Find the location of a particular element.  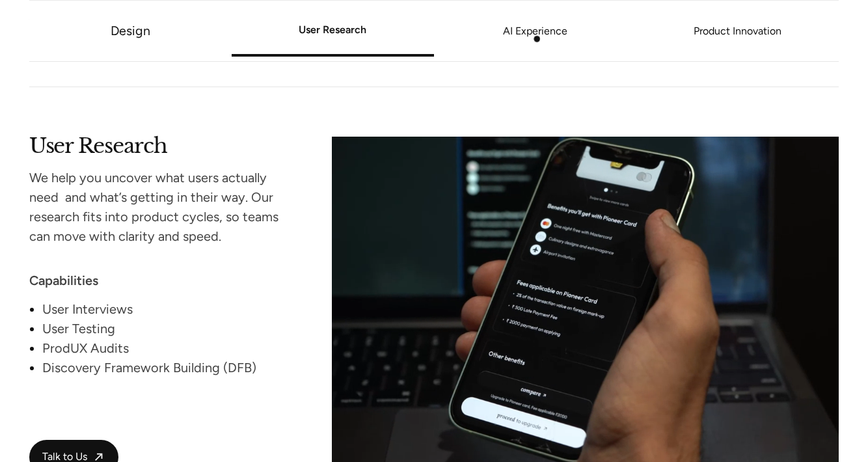

h2: User Research is located at coordinates (155, 145).